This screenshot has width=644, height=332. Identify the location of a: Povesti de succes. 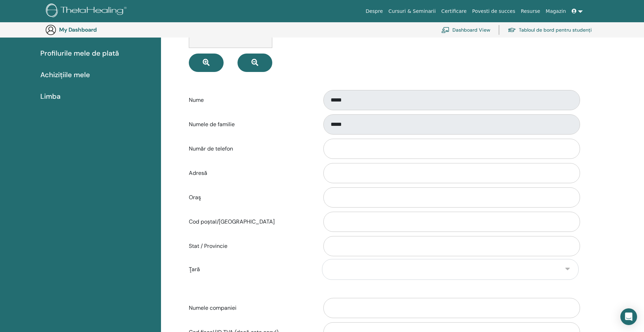
(494, 11).